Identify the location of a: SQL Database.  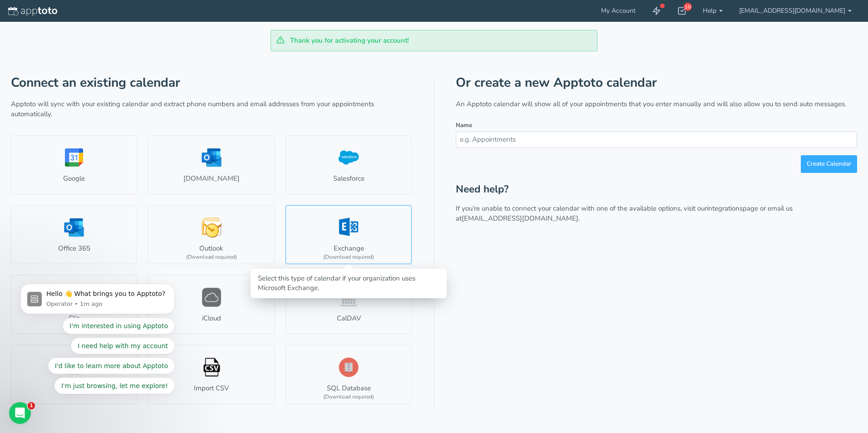
(349, 375).